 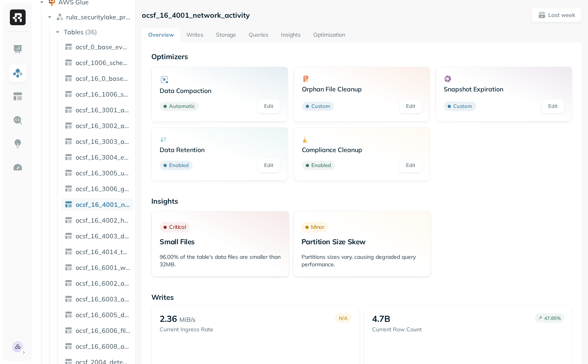 I want to click on span: ocsf_16_0_base_event, so click(x=103, y=79).